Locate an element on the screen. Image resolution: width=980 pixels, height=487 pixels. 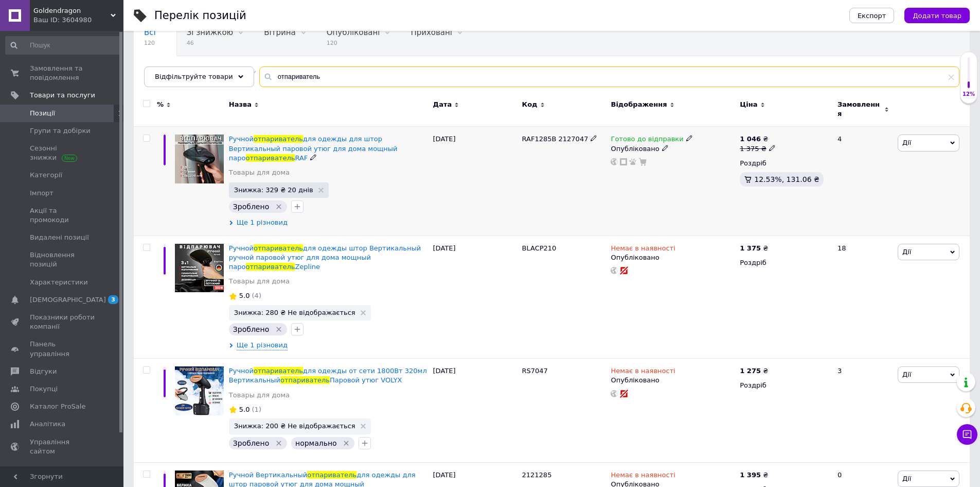
span: Знижка: 280 ₴ Не відображається is located at coordinates (295, 312).